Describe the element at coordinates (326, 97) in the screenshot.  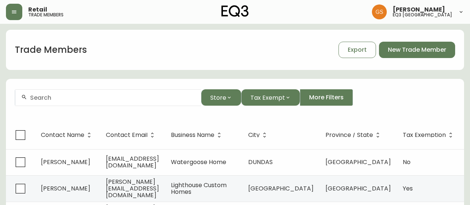
I see `button: More Filters` at that location.